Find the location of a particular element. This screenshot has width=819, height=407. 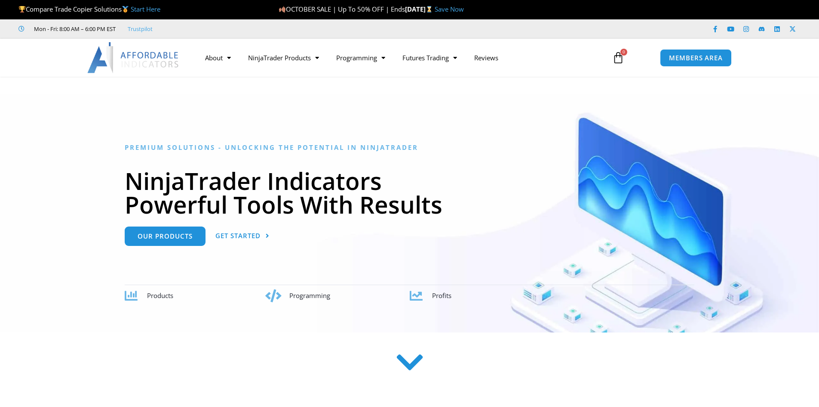

a: Start Here is located at coordinates (145, 9).